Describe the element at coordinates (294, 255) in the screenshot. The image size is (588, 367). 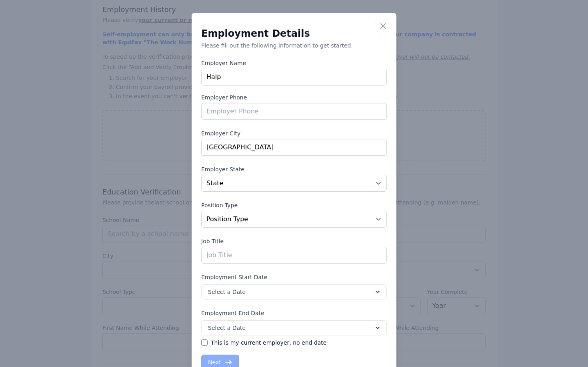
I see `input: Job Title` at that location.